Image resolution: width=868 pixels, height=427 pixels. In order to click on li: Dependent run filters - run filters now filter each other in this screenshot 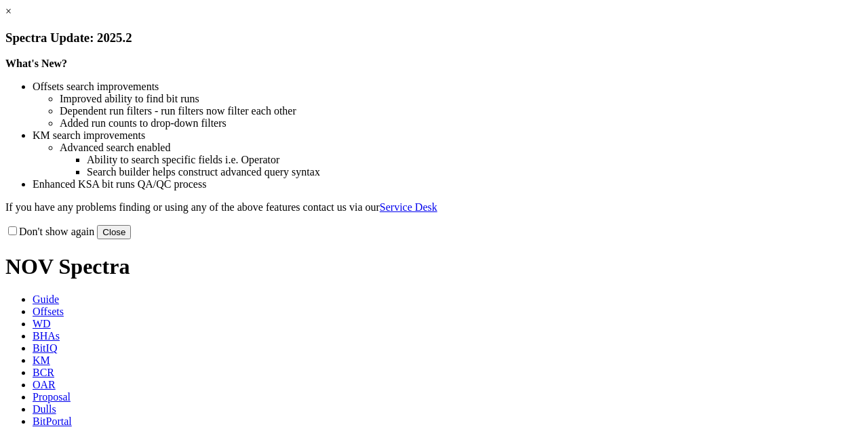, I will do `click(461, 111)`.